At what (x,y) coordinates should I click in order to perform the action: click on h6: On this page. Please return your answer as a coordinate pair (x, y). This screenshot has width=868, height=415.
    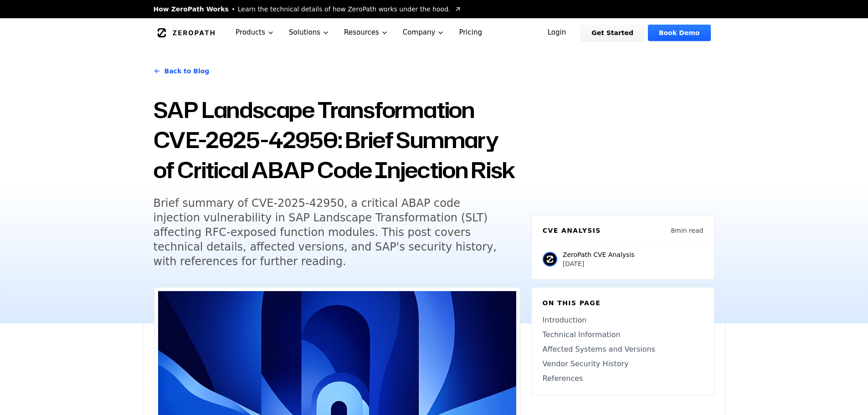
    Looking at the image, I should click on (623, 303).